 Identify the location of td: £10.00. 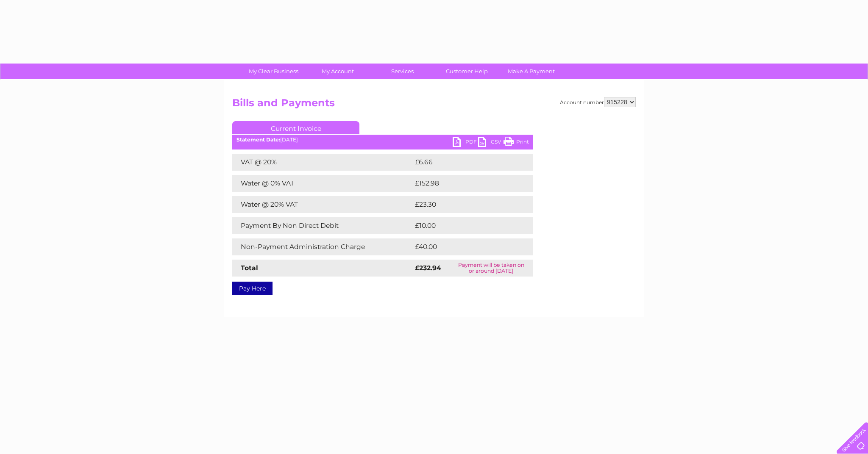
(464, 226).